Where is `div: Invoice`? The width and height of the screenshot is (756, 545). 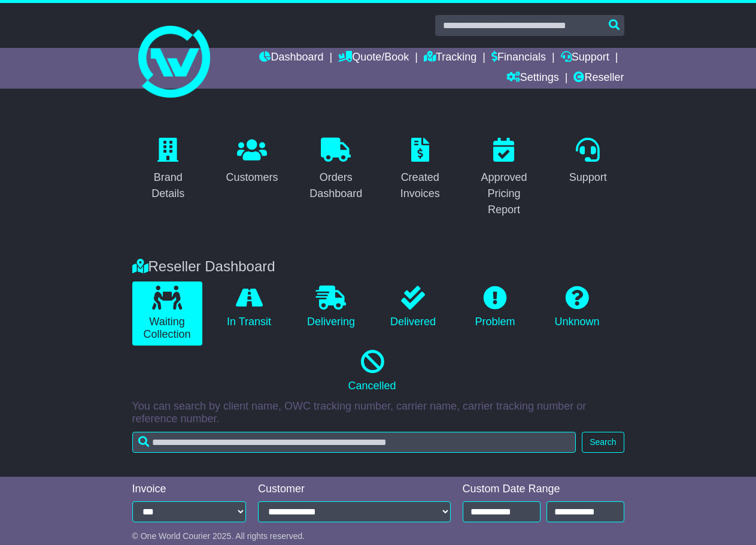 div: Invoice is located at coordinates (189, 489).